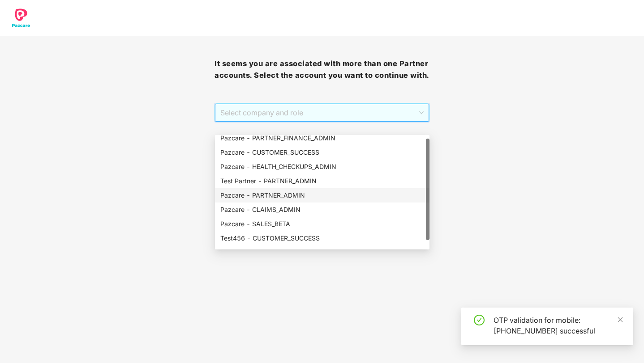 The image size is (644, 363). Describe the element at coordinates (322, 181) in the screenshot. I see `div: Test Partner - PARTNER_ADMIN` at that location.